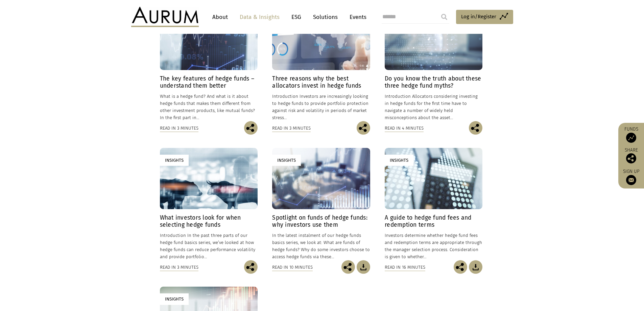 The width and height of the screenshot is (644, 311). I want to click on h4: Three reasons why the best allocators invest in hedge funds, so click(321, 82).